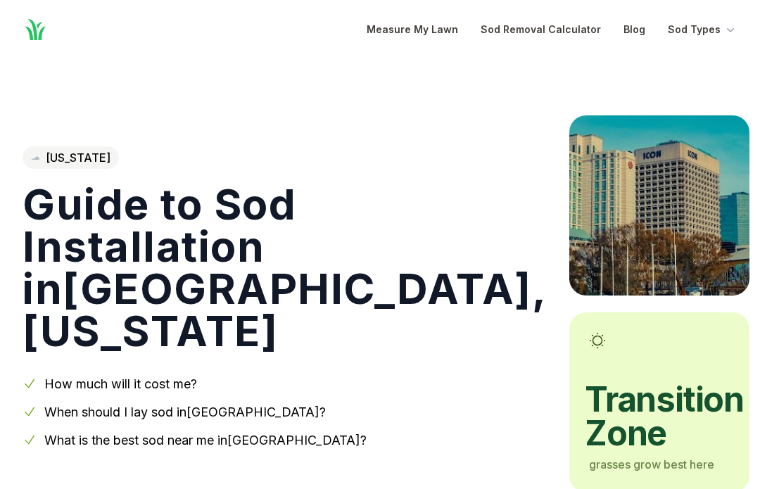 Image resolution: width=760 pixels, height=489 pixels. What do you see at coordinates (703, 30) in the screenshot?
I see `button: Sod Types` at bounding box center [703, 30].